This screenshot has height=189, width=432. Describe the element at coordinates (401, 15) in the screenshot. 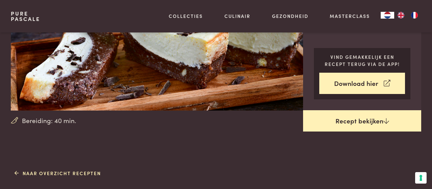

I see `aside: Language selected: Nederlands` at that location.